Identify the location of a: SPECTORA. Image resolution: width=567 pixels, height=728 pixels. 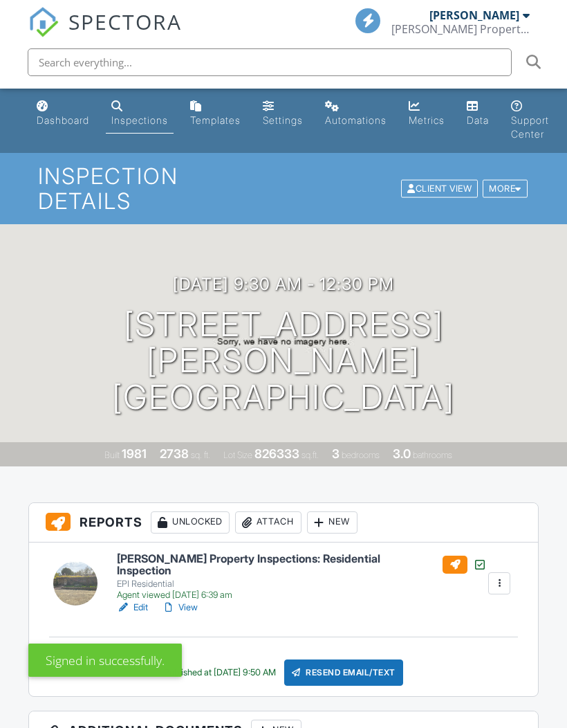
(105, 33).